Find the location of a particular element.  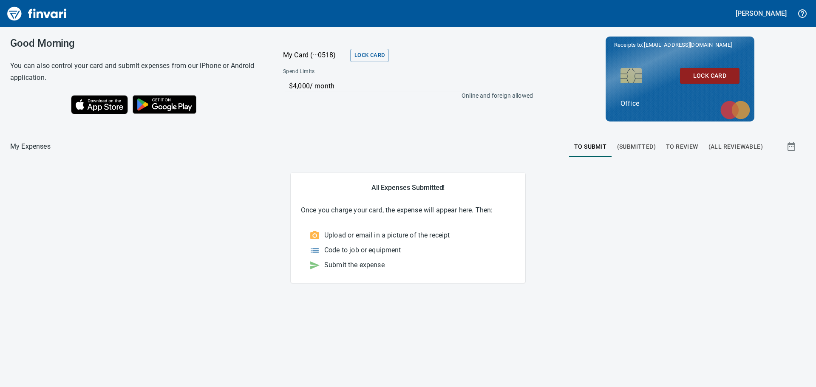

p: Office is located at coordinates (680, 104).